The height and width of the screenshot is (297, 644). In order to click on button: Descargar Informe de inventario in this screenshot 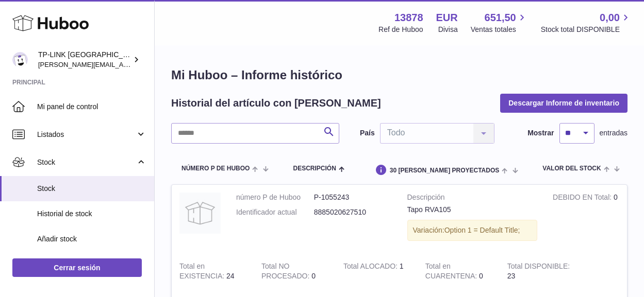, I will do `click(564, 103)`.